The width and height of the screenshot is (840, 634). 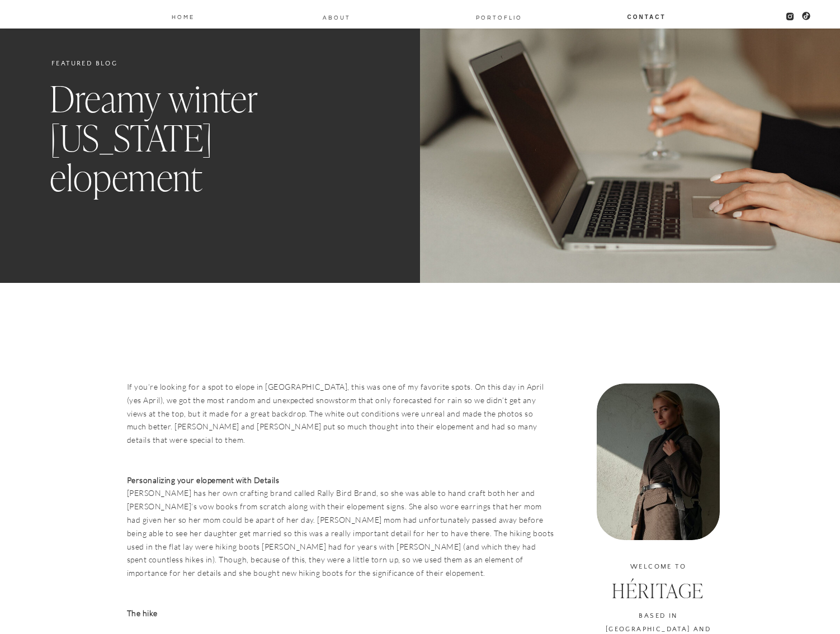 I want to click on nav: About, so click(x=336, y=17).